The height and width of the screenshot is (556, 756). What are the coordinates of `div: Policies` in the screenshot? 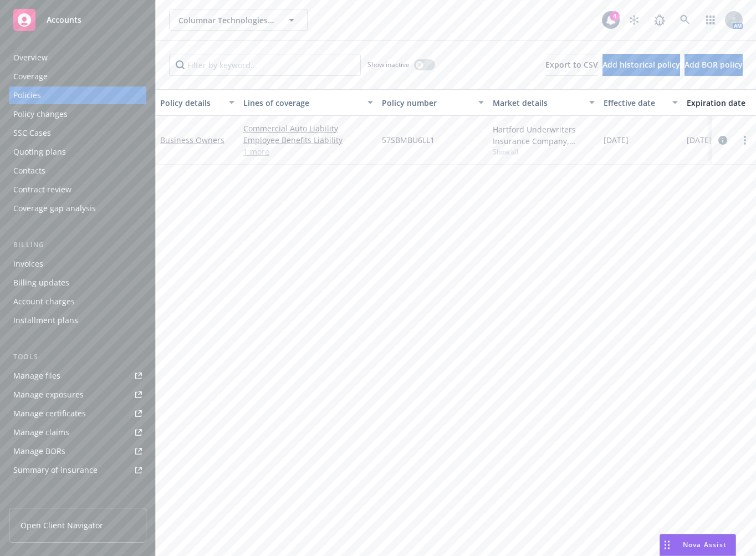 It's located at (27, 95).